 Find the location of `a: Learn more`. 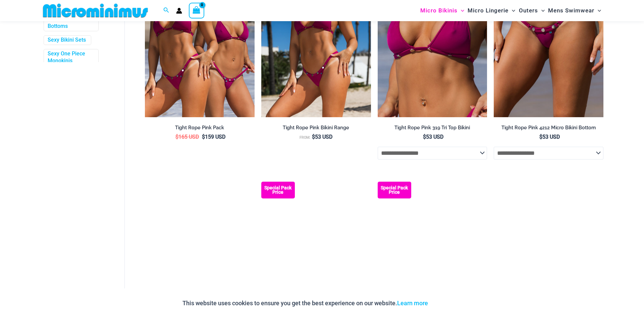

a: Learn more is located at coordinates (413, 303).